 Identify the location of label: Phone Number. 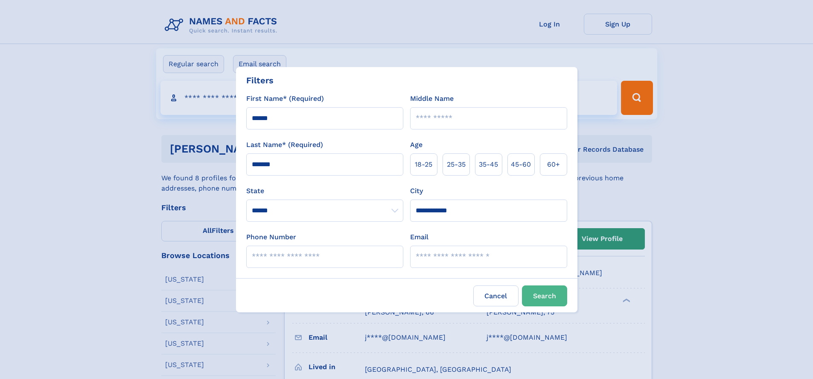
(271, 237).